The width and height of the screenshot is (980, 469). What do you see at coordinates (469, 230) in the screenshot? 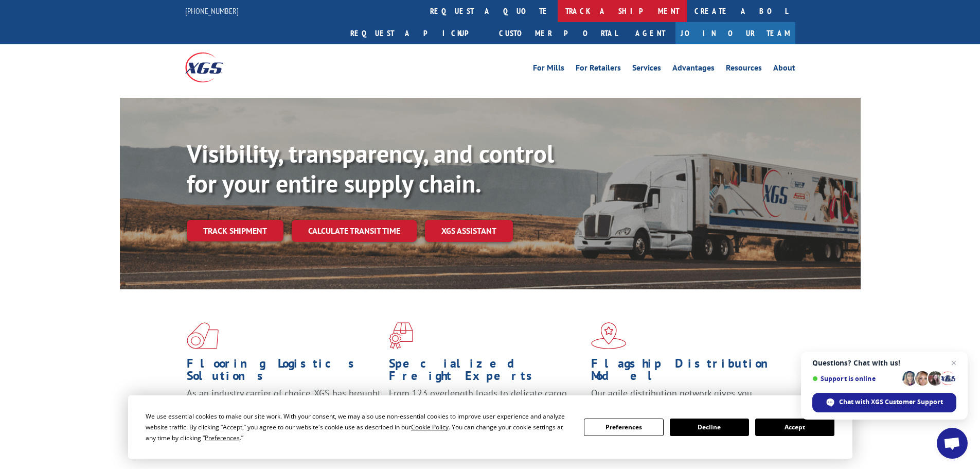
I see `a: XGS ASSISTANT` at bounding box center [469, 230].